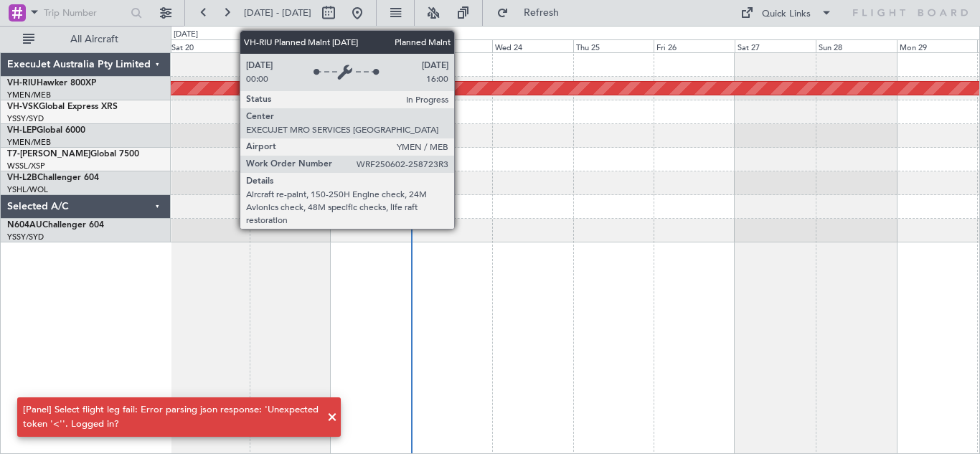 The width and height of the screenshot is (980, 454). I want to click on a: VH-VSKGlobal Express XRS, so click(63, 107).